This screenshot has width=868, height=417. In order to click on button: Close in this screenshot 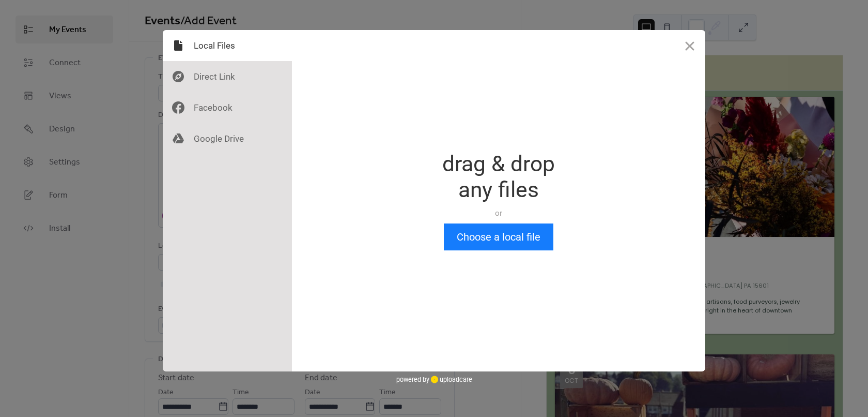, I will do `click(690, 46)`.